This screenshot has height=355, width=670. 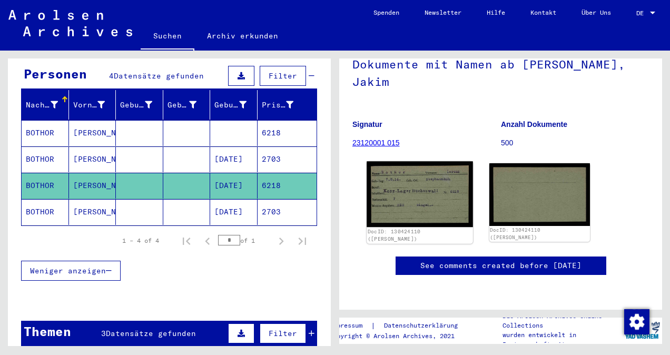 I want to click on button: Next page, so click(x=281, y=241).